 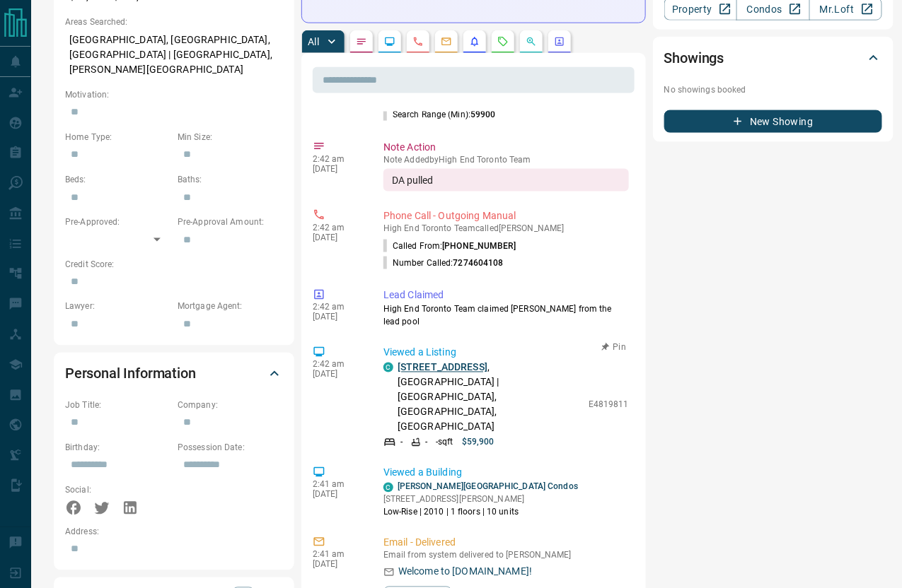 What do you see at coordinates (560, 42) in the screenshot?
I see `svg: Agent Actions` at bounding box center [560, 42].